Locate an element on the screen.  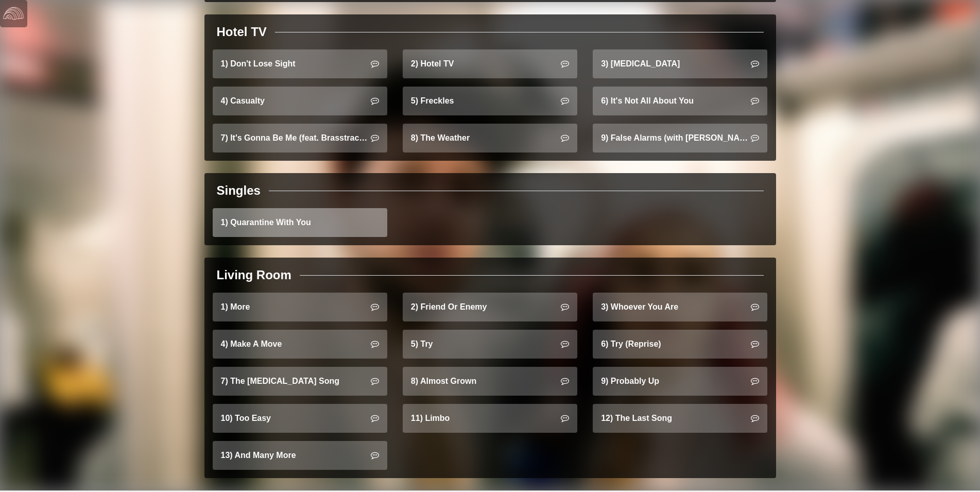
img: logo-white-4c48a5e4bebecaebe01ca5a9d34031cfd3d4ef9ae749242e8c4bf12ef99f53e8.png is located at coordinates (14, 14).